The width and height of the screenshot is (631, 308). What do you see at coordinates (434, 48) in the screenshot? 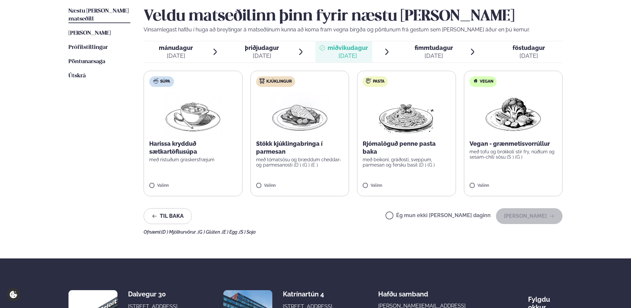
I see `span: fimmtudagur` at bounding box center [434, 48].